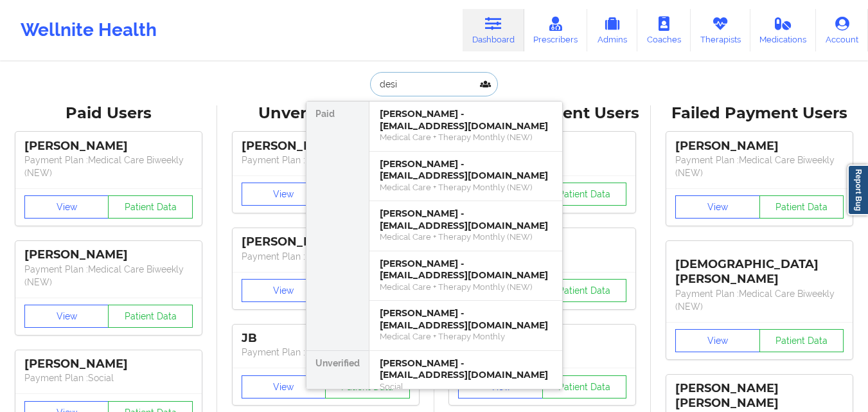 The height and width of the screenshot is (412, 868). What do you see at coordinates (466, 386) in the screenshot?
I see `div: Social` at bounding box center [466, 386].